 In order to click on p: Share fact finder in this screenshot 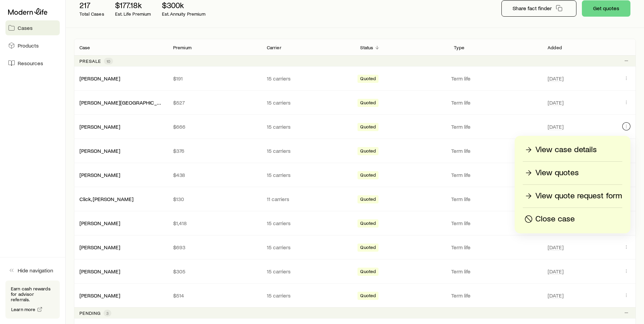, I will do `click(532, 8)`.